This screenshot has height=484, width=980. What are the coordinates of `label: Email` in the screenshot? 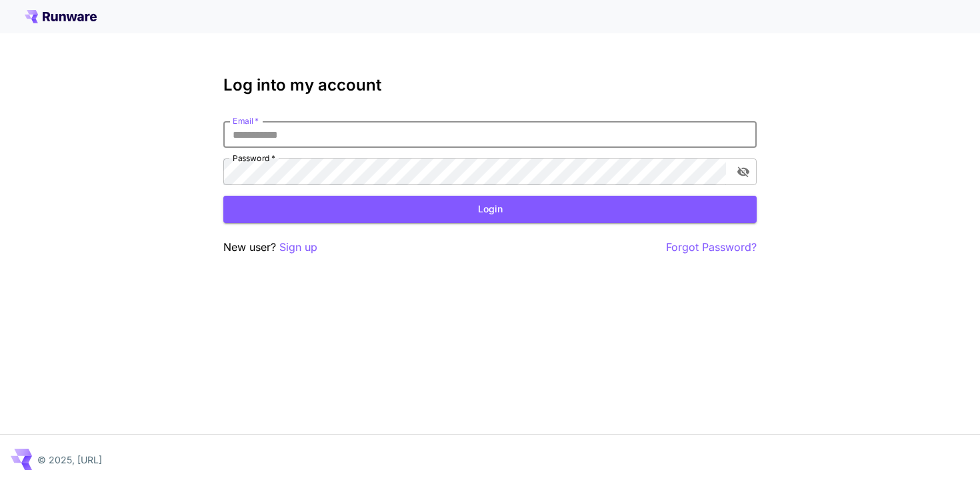 It's located at (246, 120).